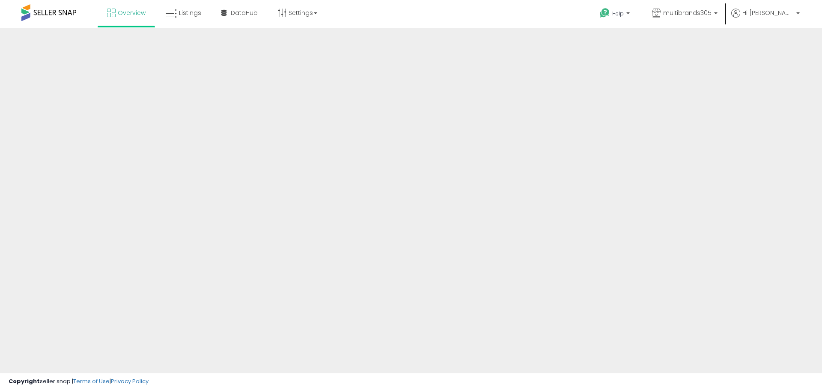 This screenshot has width=822, height=390. What do you see at coordinates (190, 13) in the screenshot?
I see `span: Listings` at bounding box center [190, 13].